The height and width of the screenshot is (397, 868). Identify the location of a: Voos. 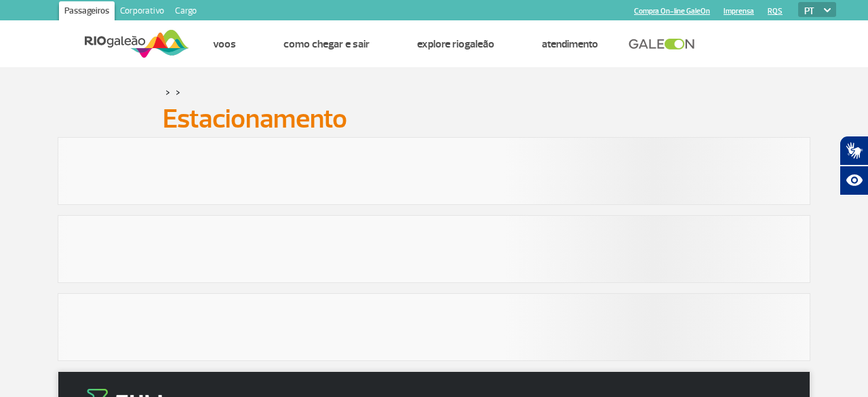
(225, 44).